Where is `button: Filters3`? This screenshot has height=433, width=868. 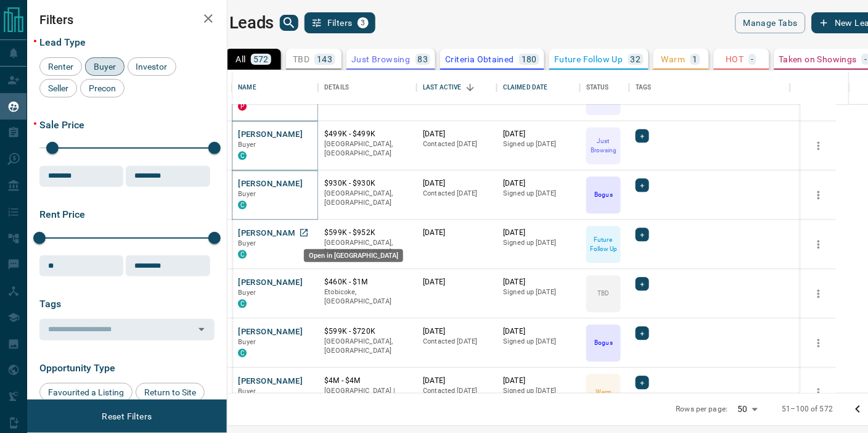 button: Filters3 is located at coordinates (340, 23).